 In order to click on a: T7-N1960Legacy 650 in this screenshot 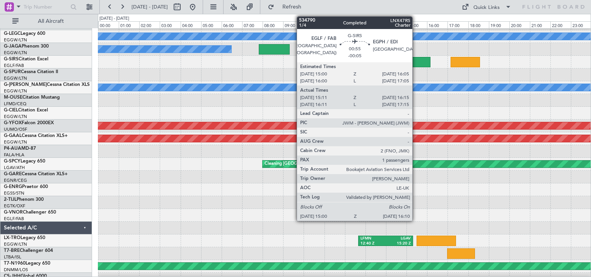, I will do `click(27, 263)`.